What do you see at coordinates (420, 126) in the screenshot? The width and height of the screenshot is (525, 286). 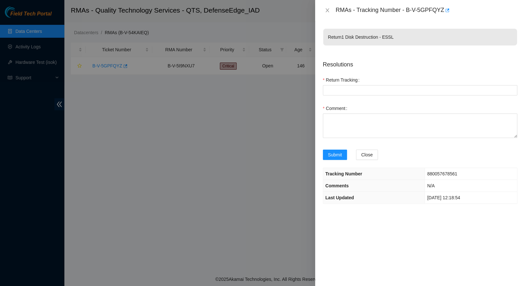 I see `textarea: Comment` at bounding box center [420, 126].